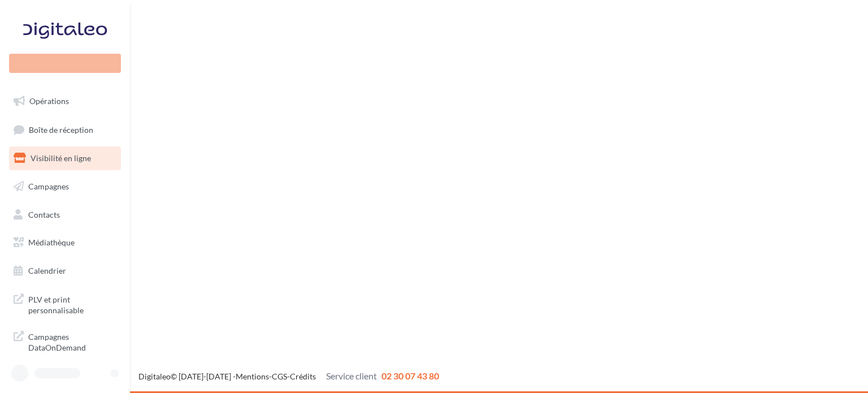 This screenshot has width=868, height=393. Describe the element at coordinates (252, 376) in the screenshot. I see `a: Mentions` at that location.